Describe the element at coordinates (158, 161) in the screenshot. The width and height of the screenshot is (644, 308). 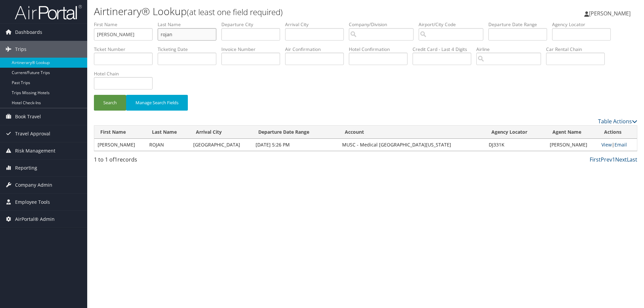
I see `div: 1 to 1 of records` at that location.